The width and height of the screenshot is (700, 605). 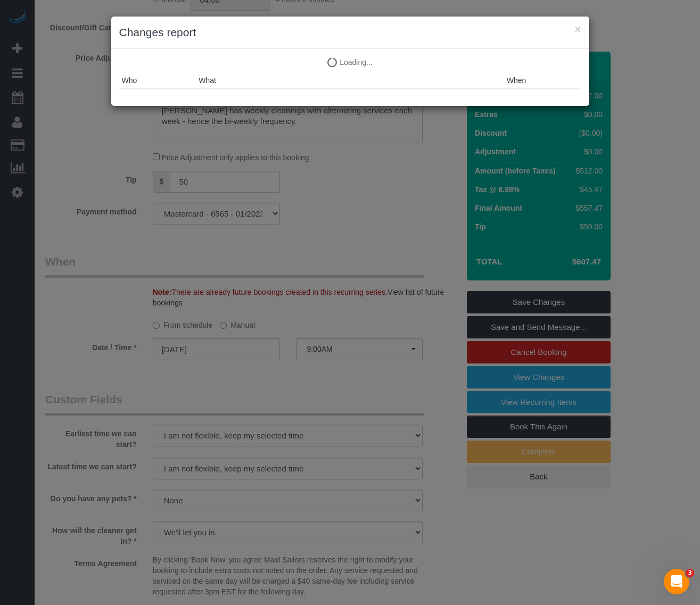 I want to click on th: Who, so click(x=158, y=80).